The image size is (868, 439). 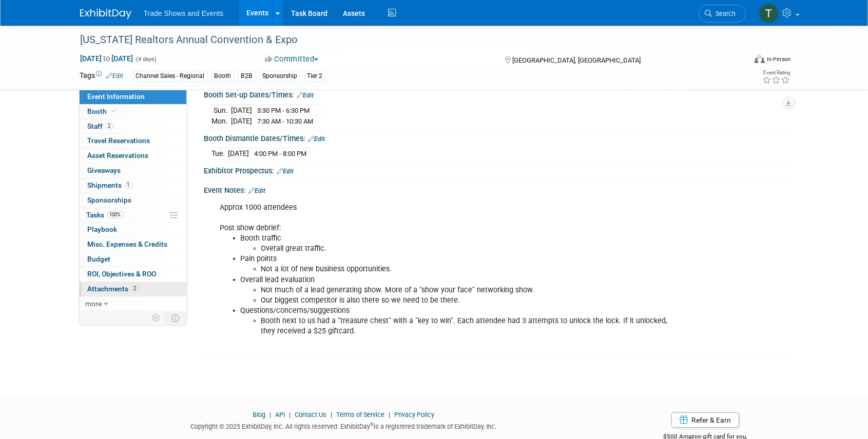 What do you see at coordinates (247, 76) in the screenshot?
I see `div: B2B` at bounding box center [247, 76].